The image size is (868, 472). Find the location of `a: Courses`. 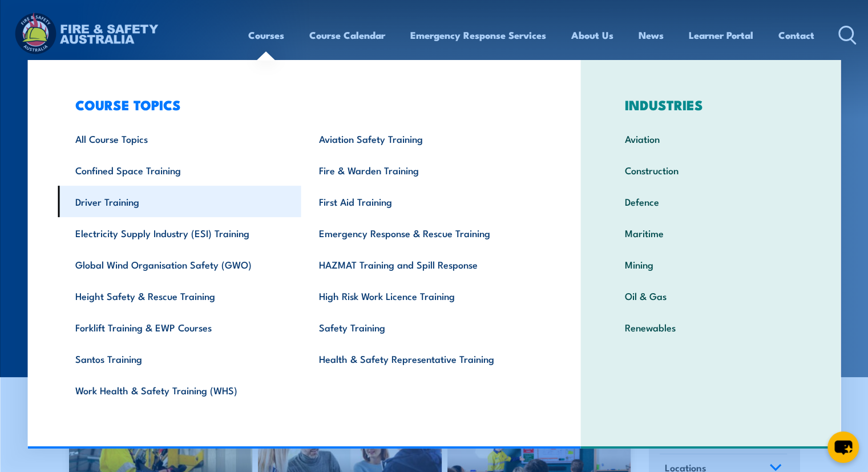

a: Courses is located at coordinates (266, 35).